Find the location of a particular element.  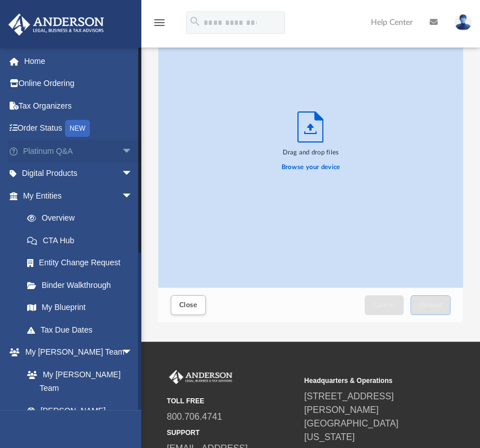

span: Cancel is located at coordinates (385, 305).